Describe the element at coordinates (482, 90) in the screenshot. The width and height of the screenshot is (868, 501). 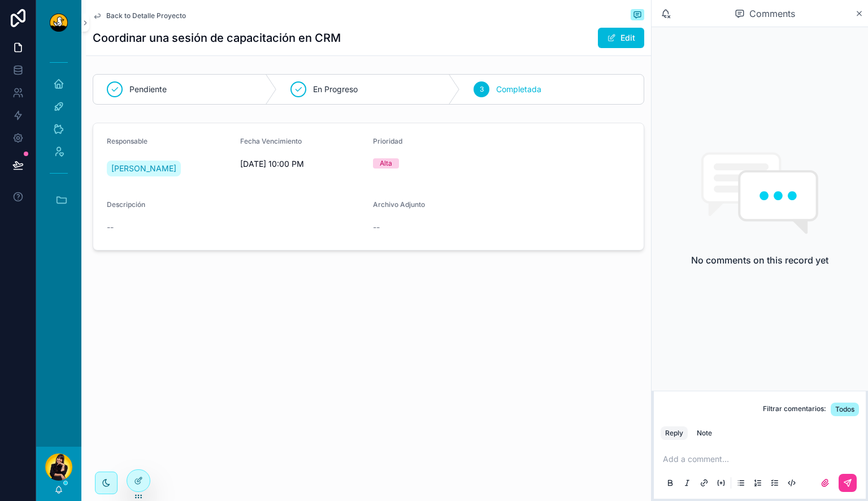
I see `span: 3` at that location.